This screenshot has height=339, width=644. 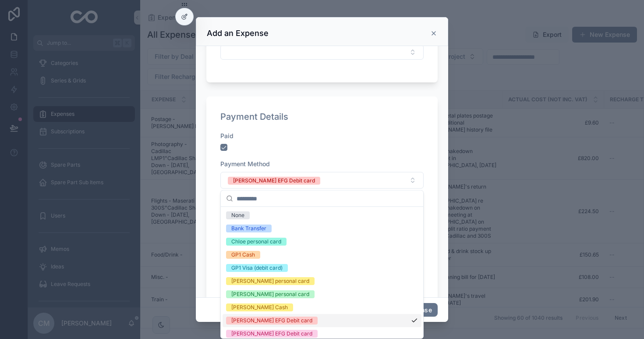 I want to click on div: Chloe personal card, so click(x=256, y=242).